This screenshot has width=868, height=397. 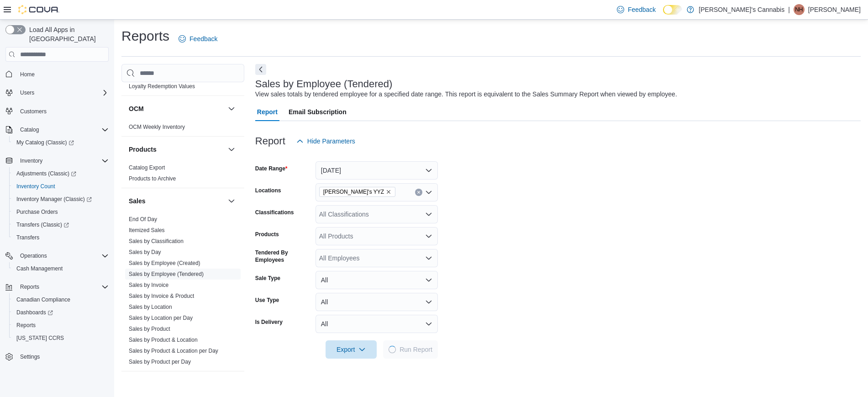 What do you see at coordinates (663, 15) in the screenshot?
I see `span: Dark Mode` at bounding box center [663, 15].